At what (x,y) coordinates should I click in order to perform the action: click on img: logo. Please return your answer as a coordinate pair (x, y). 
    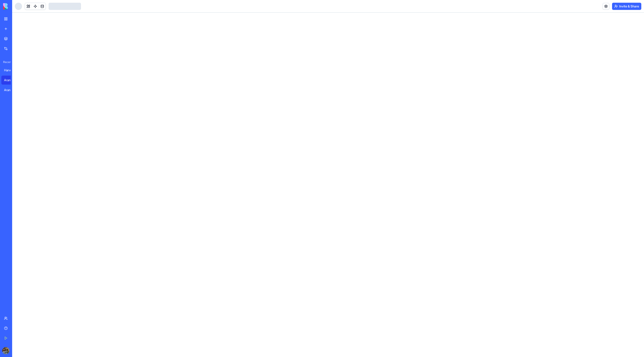
    Looking at the image, I should click on (17, 7).